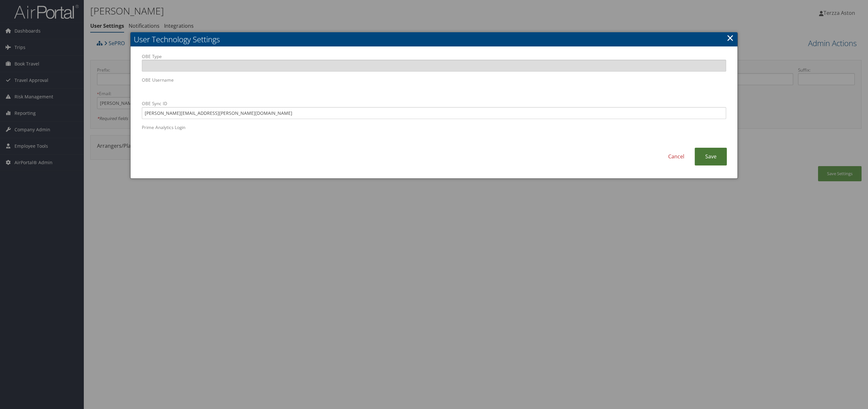  Describe the element at coordinates (434, 133) in the screenshot. I see `label: Prime Analytics Login` at that location.